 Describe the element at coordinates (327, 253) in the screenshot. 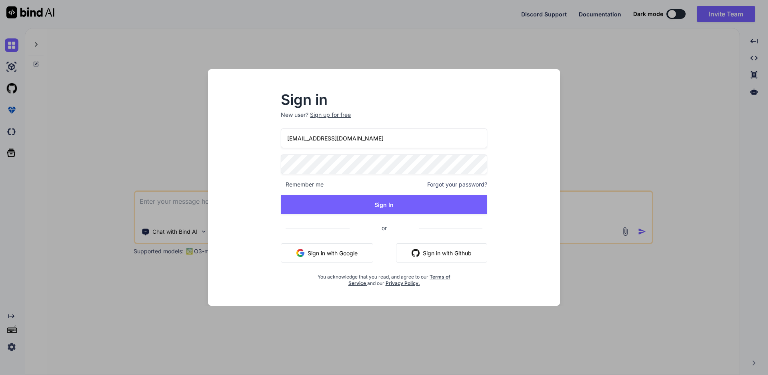

I see `button: Sign in with Google` at that location.